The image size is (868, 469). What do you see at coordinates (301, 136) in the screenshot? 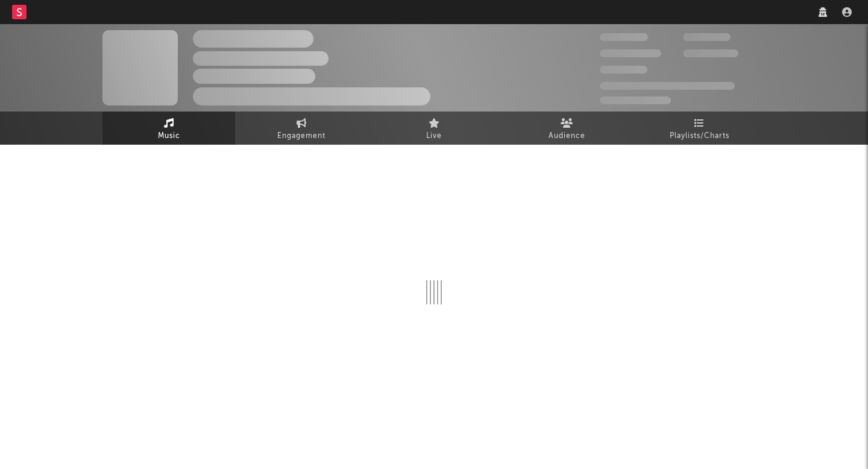
I see `span: Engagement` at bounding box center [301, 136].